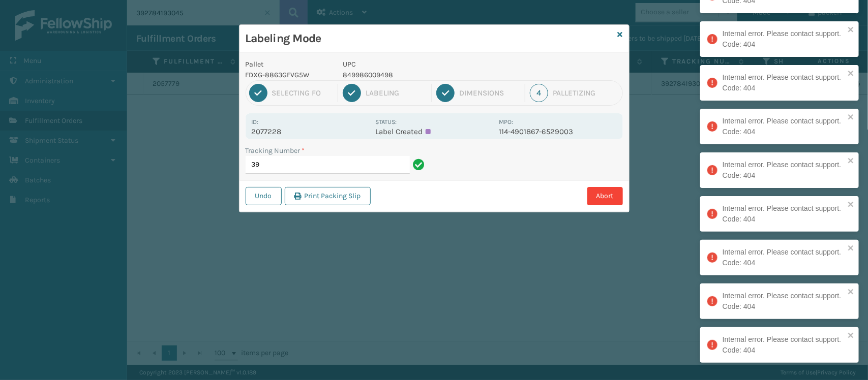 The width and height of the screenshot is (868, 380). What do you see at coordinates (430, 38) in the screenshot?
I see `h3: Labeling Mode` at bounding box center [430, 38].